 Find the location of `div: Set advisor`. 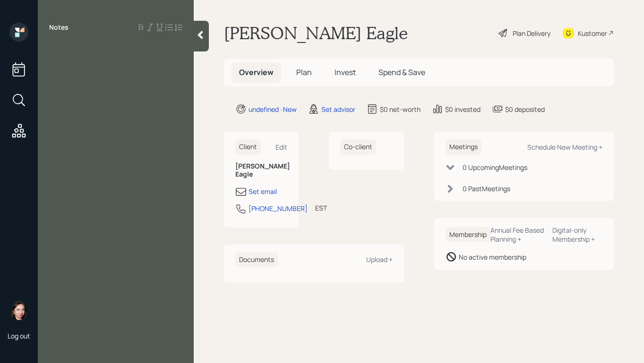

div: Set advisor is located at coordinates (338, 109).